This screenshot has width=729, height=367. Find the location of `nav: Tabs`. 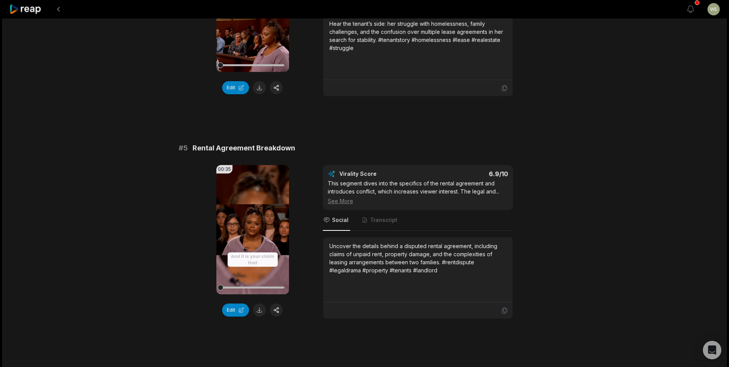

nav: Tabs is located at coordinates (418, 220).